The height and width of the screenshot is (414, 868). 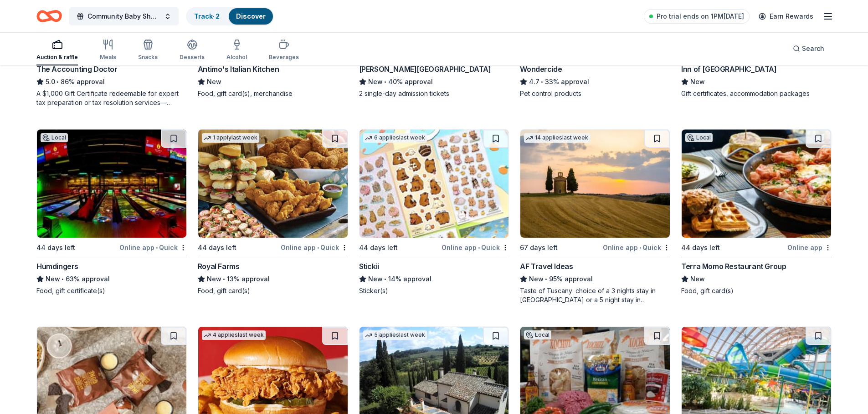 What do you see at coordinates (557, 138) in the screenshot?
I see `div: 14 applies last week` at bounding box center [557, 138].